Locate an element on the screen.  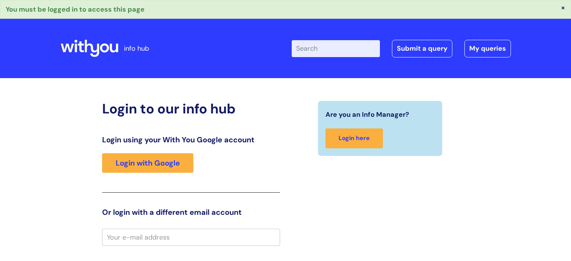
a: Submit a query is located at coordinates (422, 48).